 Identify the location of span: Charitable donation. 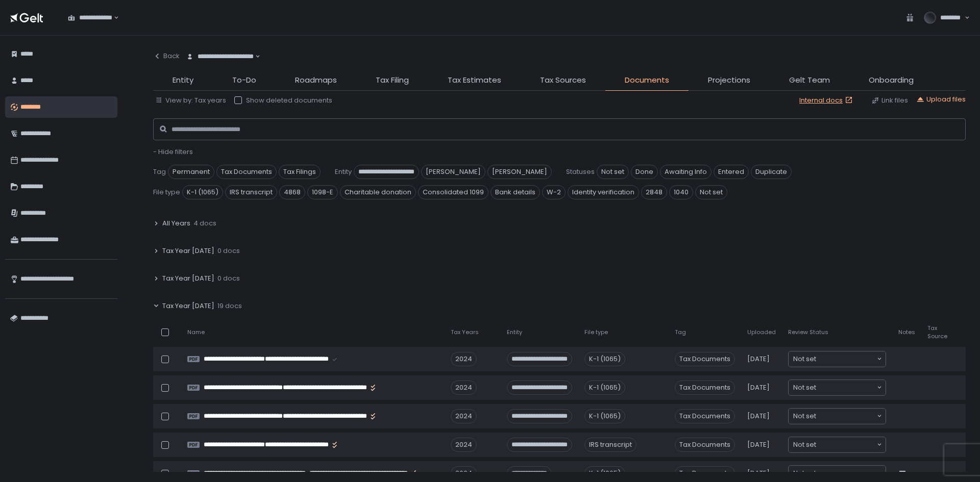
(378, 192).